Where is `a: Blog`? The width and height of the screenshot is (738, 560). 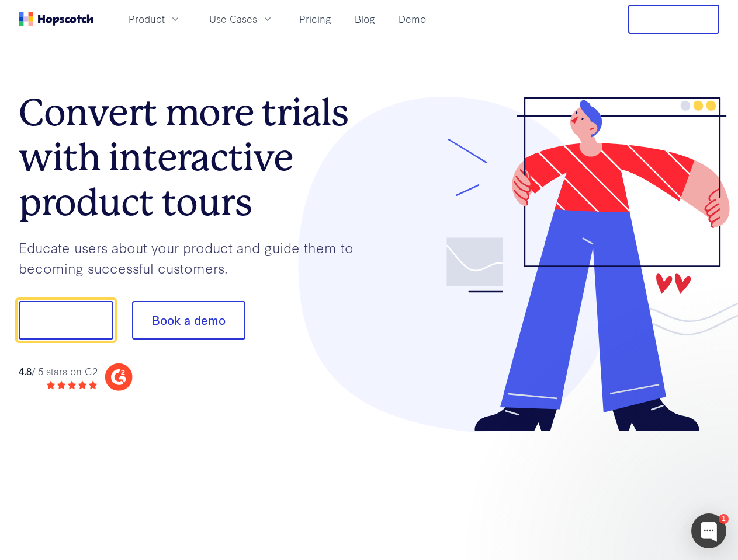 a: Blog is located at coordinates (365, 19).